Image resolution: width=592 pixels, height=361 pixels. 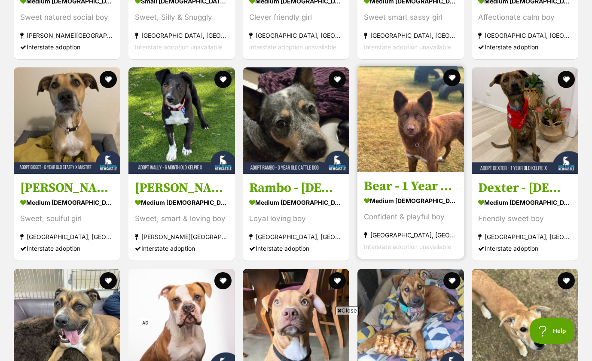 What do you see at coordinates (411, 119) in the screenshot?
I see `img: Bear - 1 Year German Shepherd X` at bounding box center [411, 119].